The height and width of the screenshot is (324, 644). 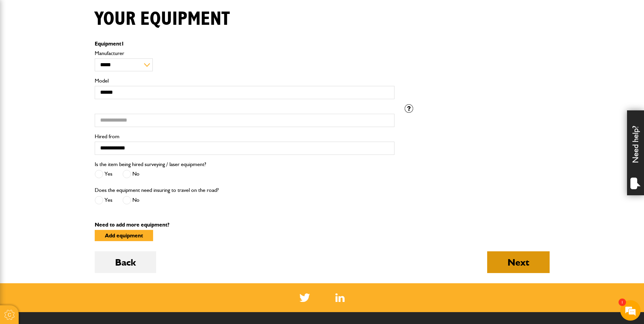 I want to click on div: Need help?, so click(x=636, y=153).